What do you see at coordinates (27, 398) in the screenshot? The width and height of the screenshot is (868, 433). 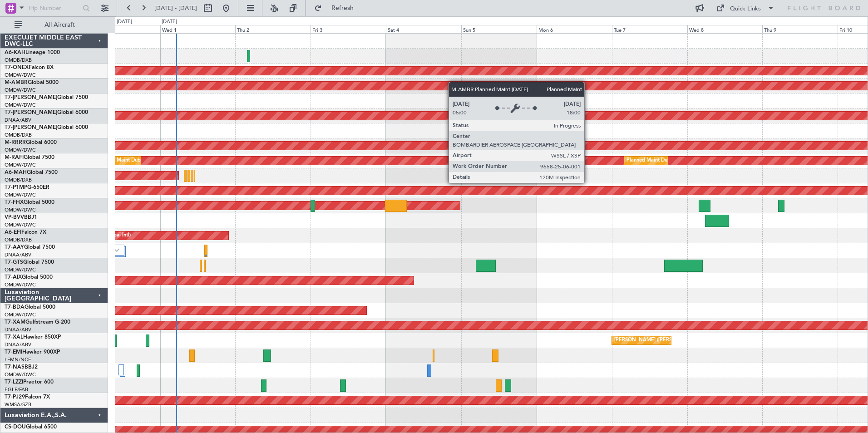 I see `a: T7-PJ29Falcon 7X` at bounding box center [27, 398].